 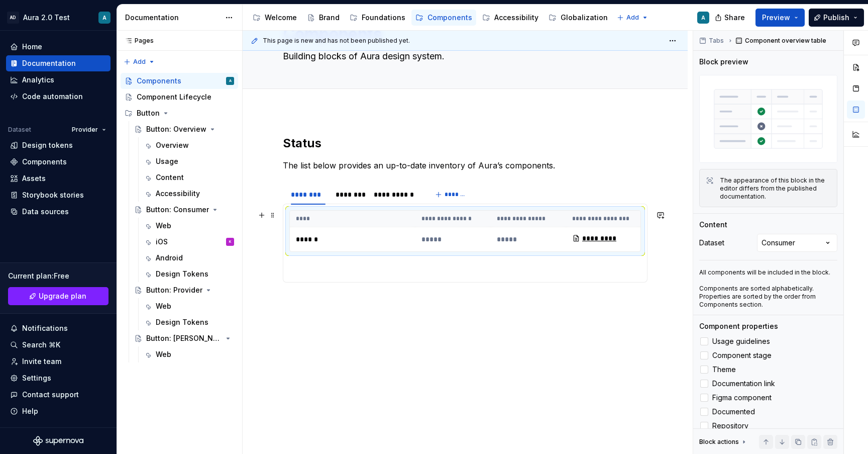 What do you see at coordinates (836, 18) in the screenshot?
I see `span: Publish` at bounding box center [836, 18].